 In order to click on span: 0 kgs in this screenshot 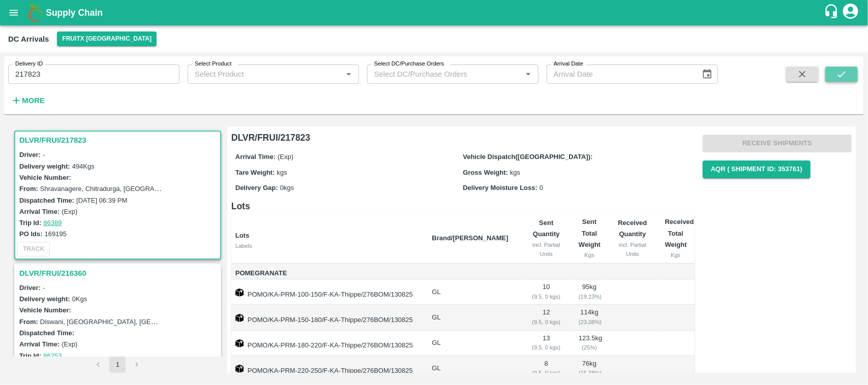, I will do `click(287, 188)`.